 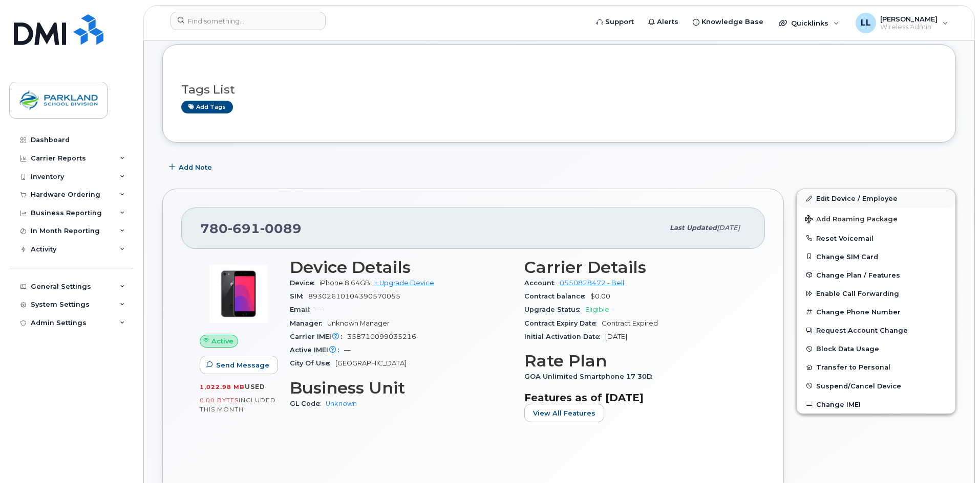 What do you see at coordinates (876, 257) in the screenshot?
I see `button: Change SIM Card` at bounding box center [876, 257].